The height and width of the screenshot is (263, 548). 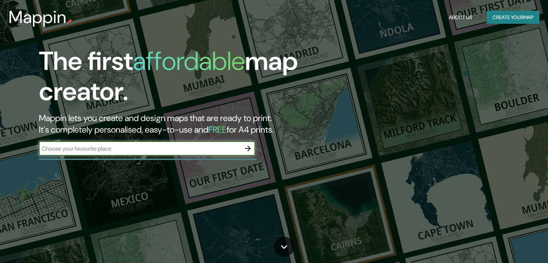 What do you see at coordinates (37, 17) in the screenshot?
I see `h3: Mappin` at bounding box center [37, 17].